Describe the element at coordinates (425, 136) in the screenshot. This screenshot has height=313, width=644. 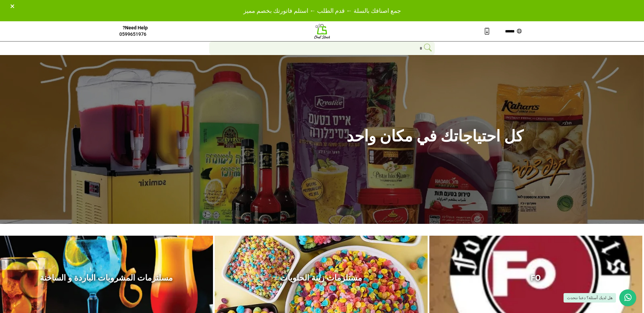
I see `h2: كل احتياجاتك في مكان واحد` at that location.